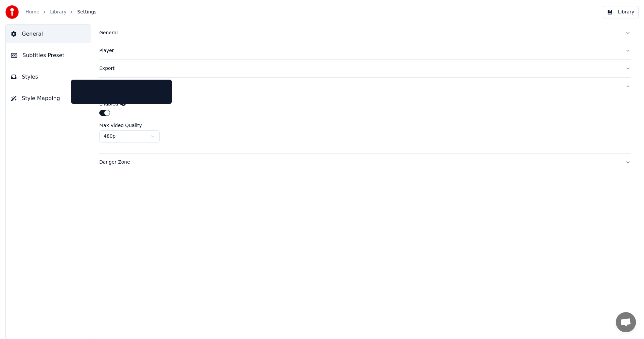  Describe the element at coordinates (360, 51) in the screenshot. I see `div: Player` at that location.